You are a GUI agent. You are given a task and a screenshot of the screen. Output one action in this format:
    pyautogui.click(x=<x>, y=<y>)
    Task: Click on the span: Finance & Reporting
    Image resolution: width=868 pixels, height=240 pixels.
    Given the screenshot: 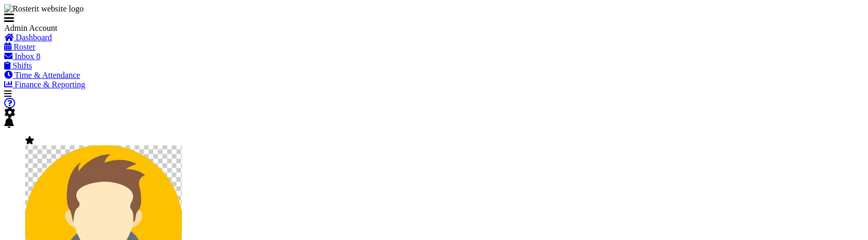 What is the action you would take?
    pyautogui.click(x=50, y=84)
    